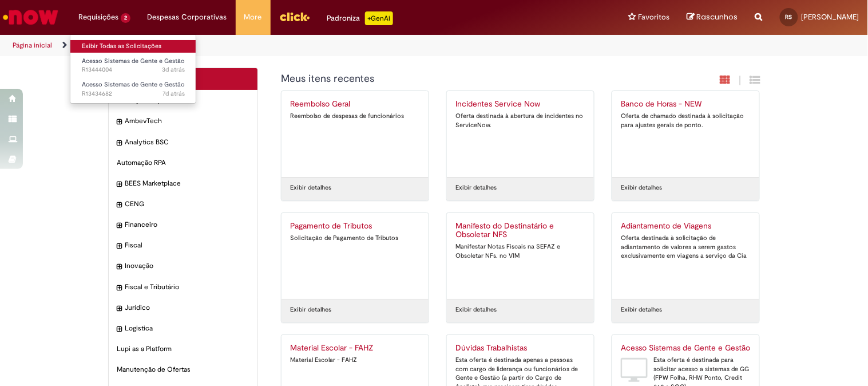  Describe the element at coordinates (654, 17) in the screenshot. I see `span: Favoritos` at that location.